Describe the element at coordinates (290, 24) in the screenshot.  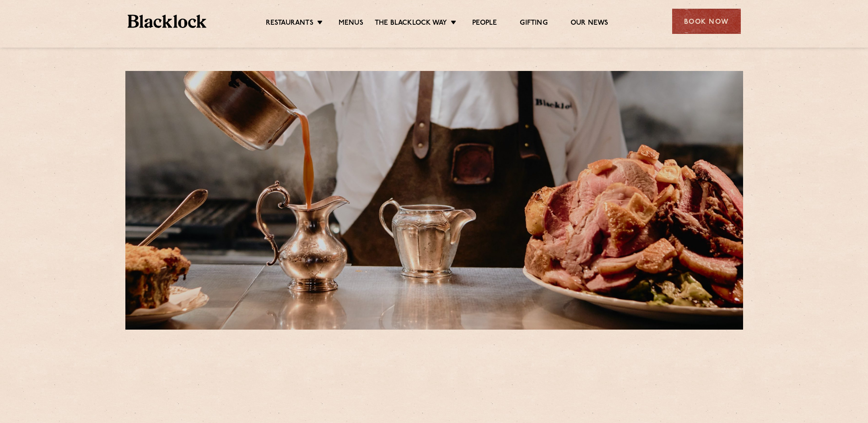
I see `a: Restaurants` at that location.